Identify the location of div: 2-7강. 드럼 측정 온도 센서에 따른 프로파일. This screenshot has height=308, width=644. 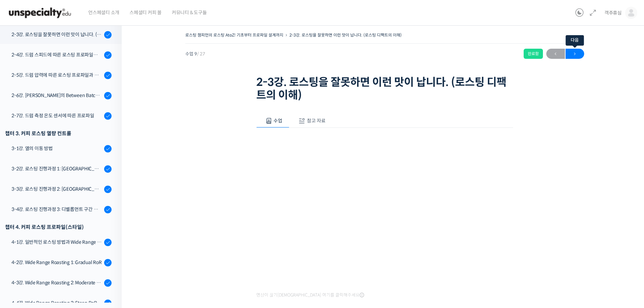
(57, 116).